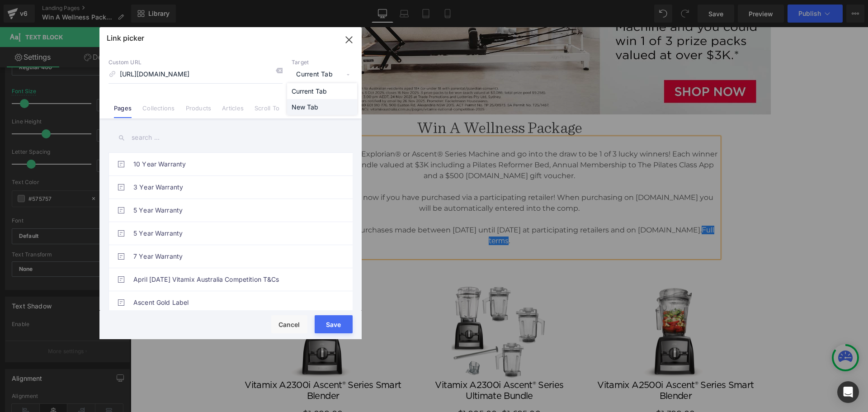  What do you see at coordinates (233, 256) in the screenshot?
I see `a: 7 Year Warranty` at bounding box center [233, 256].